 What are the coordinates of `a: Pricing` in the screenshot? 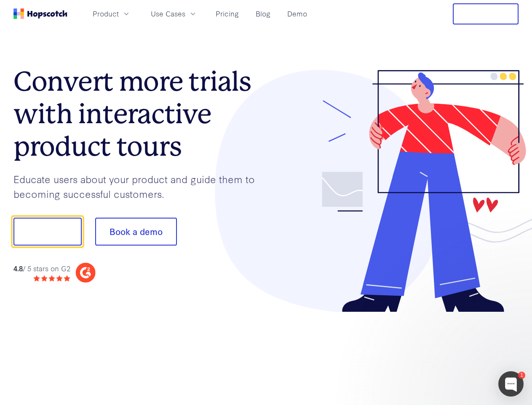 It's located at (227, 14).